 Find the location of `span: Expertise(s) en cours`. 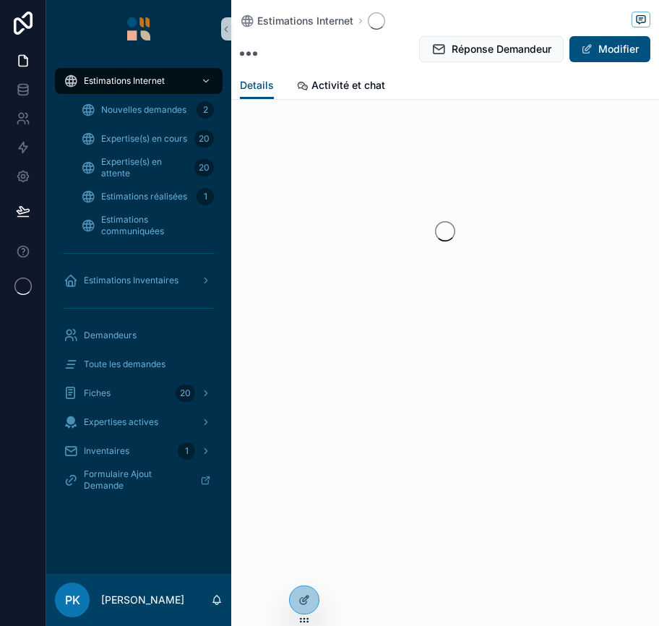

span: Expertise(s) en cours is located at coordinates (144, 139).